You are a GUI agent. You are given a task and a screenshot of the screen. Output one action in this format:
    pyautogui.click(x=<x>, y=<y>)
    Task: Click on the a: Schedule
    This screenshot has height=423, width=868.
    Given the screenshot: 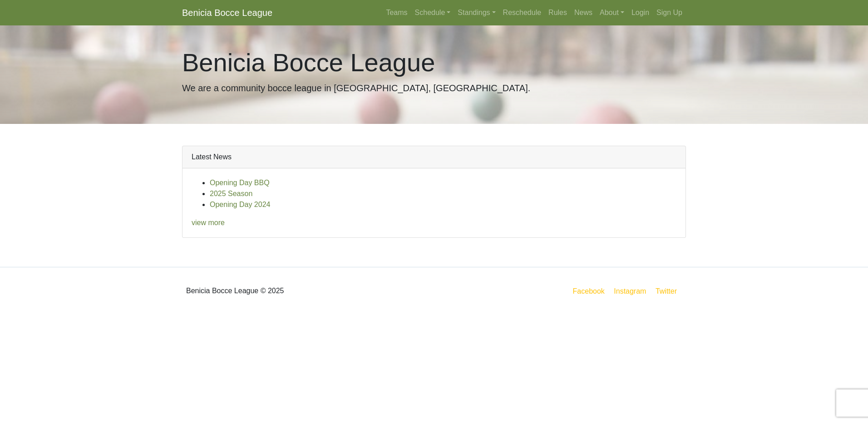 What is the action you would take?
    pyautogui.click(x=433, y=13)
    